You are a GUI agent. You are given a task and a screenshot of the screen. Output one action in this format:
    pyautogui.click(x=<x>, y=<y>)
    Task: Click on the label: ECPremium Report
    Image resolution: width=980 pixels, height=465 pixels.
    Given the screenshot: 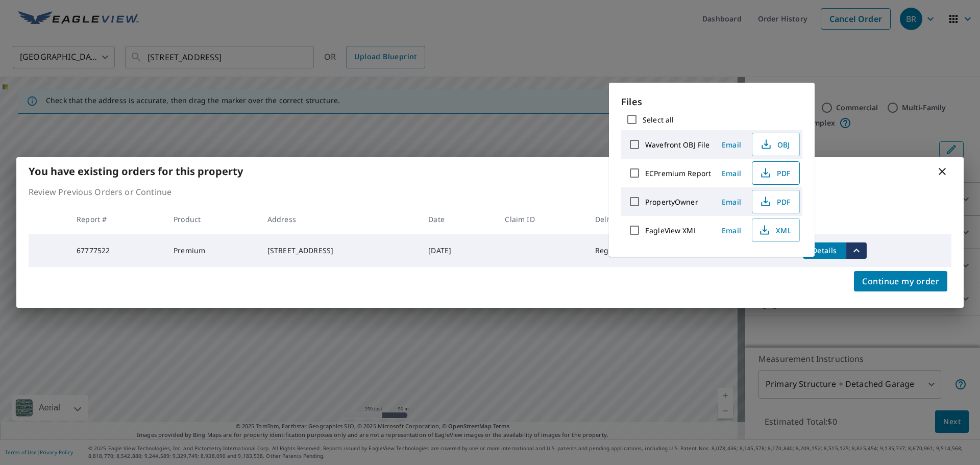 What is the action you would take?
    pyautogui.click(x=678, y=173)
    